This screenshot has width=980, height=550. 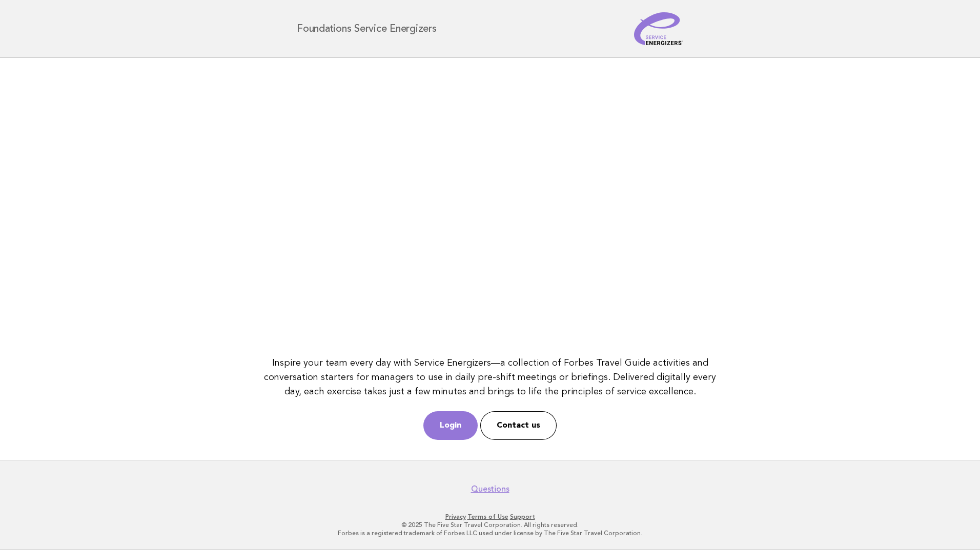 What do you see at coordinates (366, 29) in the screenshot?
I see `h1: Foundations Service Energizers` at bounding box center [366, 29].